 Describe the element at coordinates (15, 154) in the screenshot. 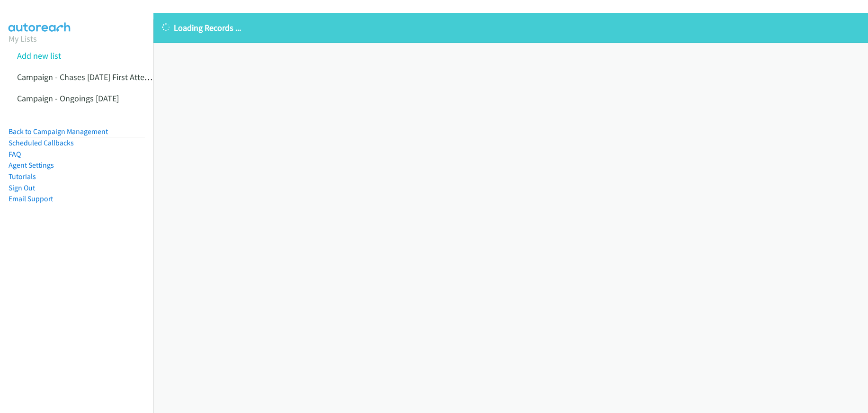

I see `a: FAQ` at that location.